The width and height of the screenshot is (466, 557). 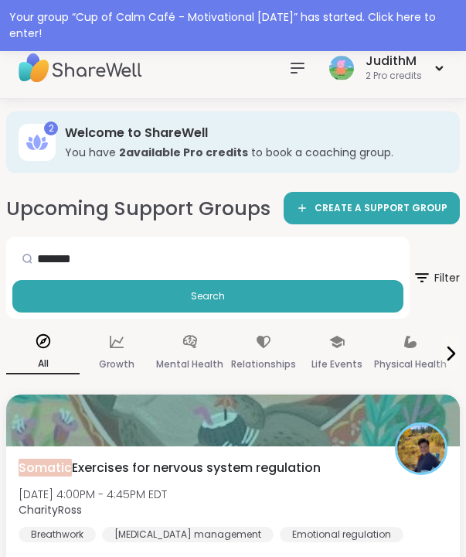 What do you see at coordinates (138, 208) in the screenshot?
I see `h2: Upcoming Support Groups` at bounding box center [138, 208].